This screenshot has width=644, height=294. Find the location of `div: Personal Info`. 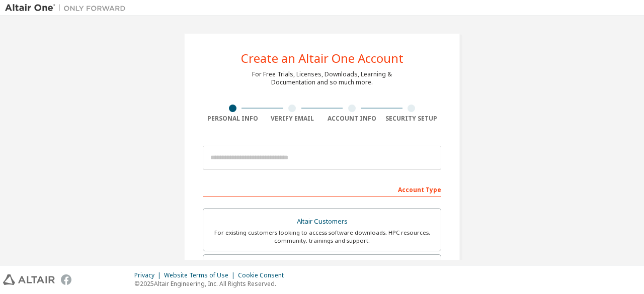

div: Personal Info is located at coordinates (233, 119).